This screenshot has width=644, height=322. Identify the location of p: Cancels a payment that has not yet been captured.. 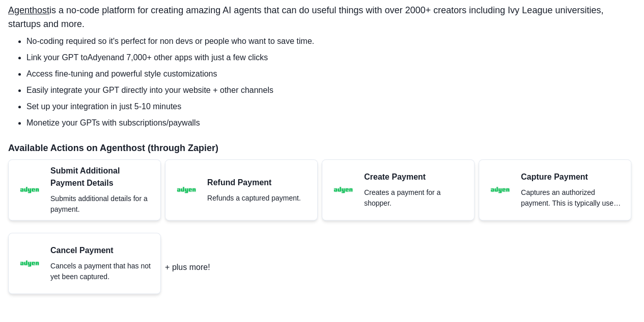
(101, 271).